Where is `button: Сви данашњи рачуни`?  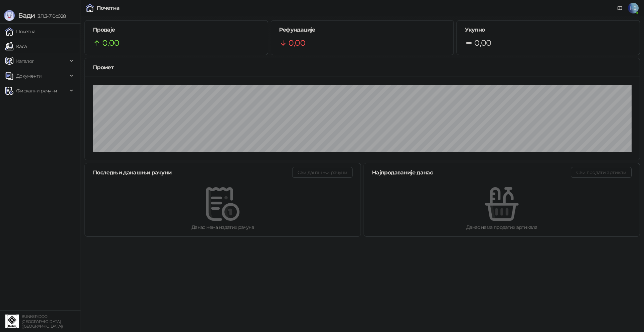
button: Сви данашњи рачуни is located at coordinates (323, 173).